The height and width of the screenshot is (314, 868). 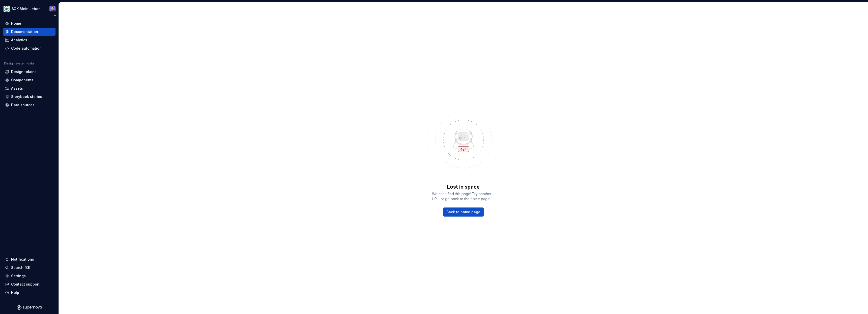 What do you see at coordinates (26, 48) in the screenshot?
I see `div: Code automation` at bounding box center [26, 48].